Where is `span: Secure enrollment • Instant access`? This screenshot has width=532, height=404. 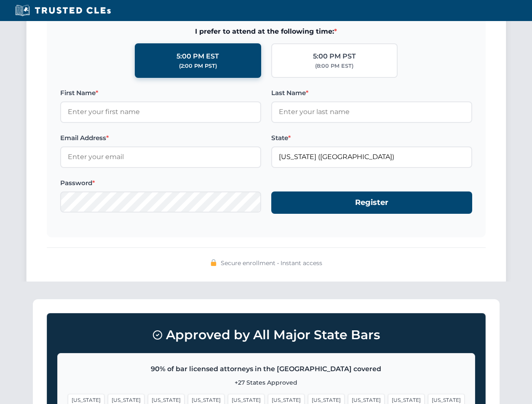 span: Secure enrollment • Instant access is located at coordinates (271, 263).